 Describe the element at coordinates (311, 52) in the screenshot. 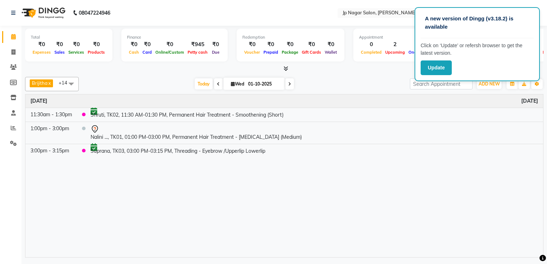

I see `span: Gift Cards` at that location.